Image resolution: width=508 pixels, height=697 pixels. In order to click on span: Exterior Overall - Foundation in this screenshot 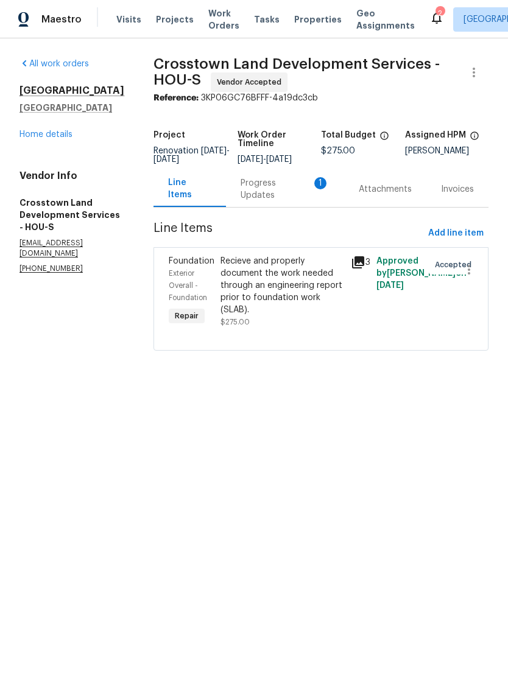, I will do `click(188, 286)`.